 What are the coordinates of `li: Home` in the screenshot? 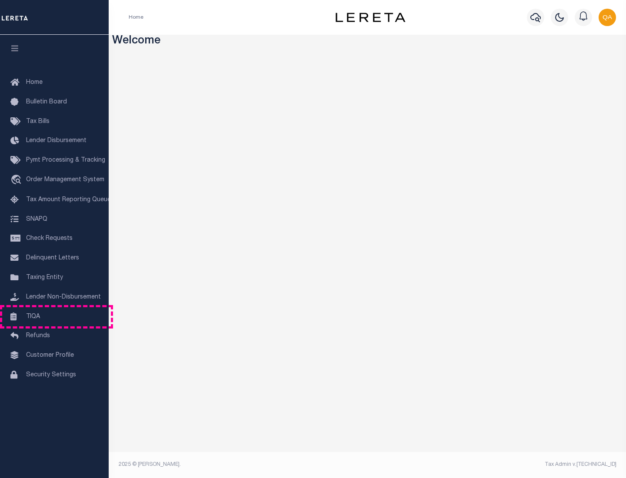 It's located at (136, 17).